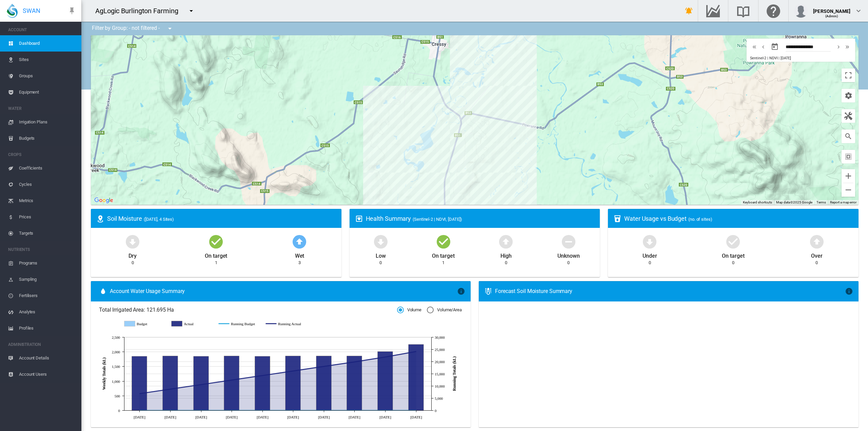  Describe the element at coordinates (763, 58) in the screenshot. I see `span: Sentinel-2 | NDVI` at that location.